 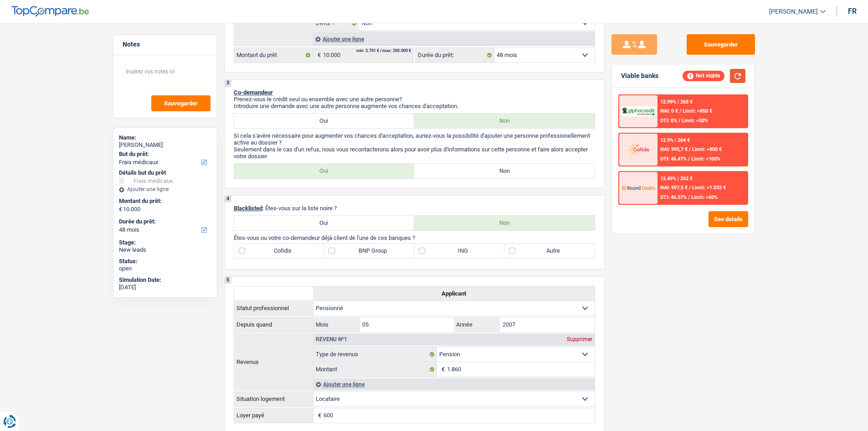 What do you see at coordinates (673, 158) in the screenshot?
I see `span: DTI: 46.47%` at bounding box center [673, 158].